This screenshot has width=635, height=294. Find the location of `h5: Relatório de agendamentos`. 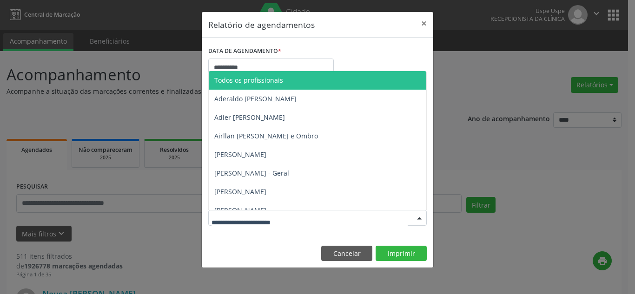

h5: Relatório de agendamentos is located at coordinates (261, 25).